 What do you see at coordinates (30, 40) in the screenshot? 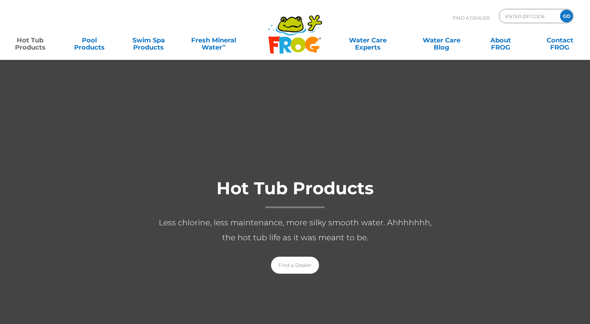
I see `a: Hot TubProducts` at bounding box center [30, 40].